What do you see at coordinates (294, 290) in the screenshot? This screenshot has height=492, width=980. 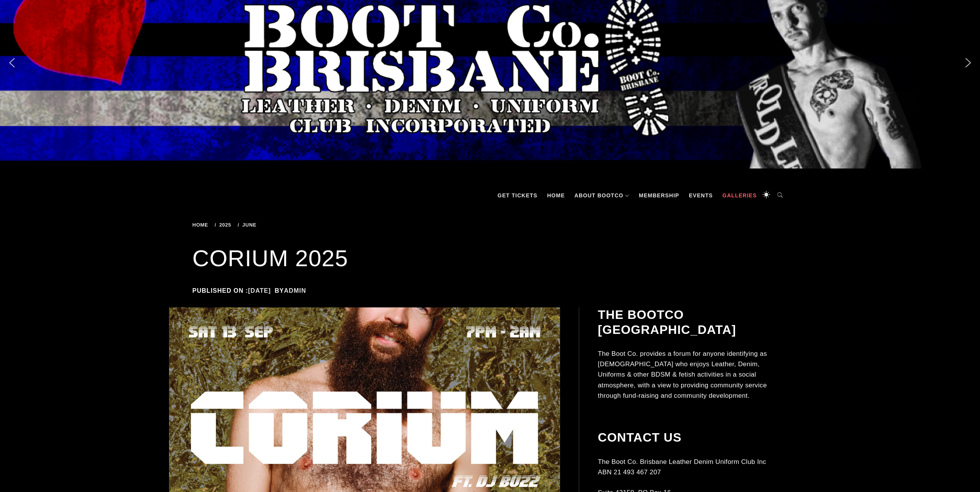 I see `a: admin` at bounding box center [294, 290].